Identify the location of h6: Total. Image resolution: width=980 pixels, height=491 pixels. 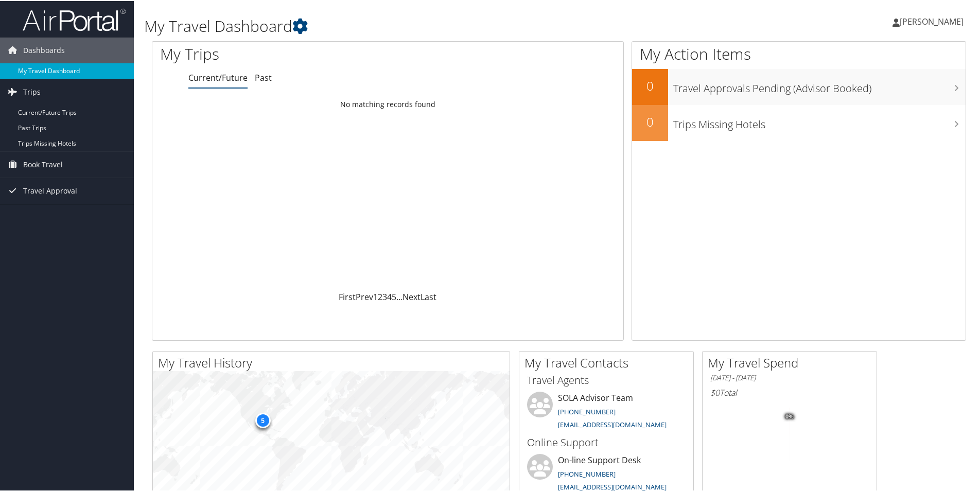
(789, 392).